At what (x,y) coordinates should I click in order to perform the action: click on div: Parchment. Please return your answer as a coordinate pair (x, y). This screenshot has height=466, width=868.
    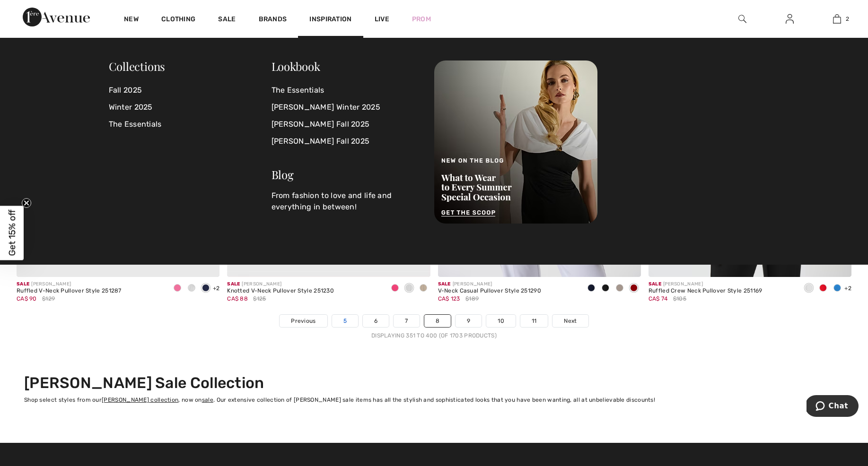
    Looking at the image, I should click on (423, 288).